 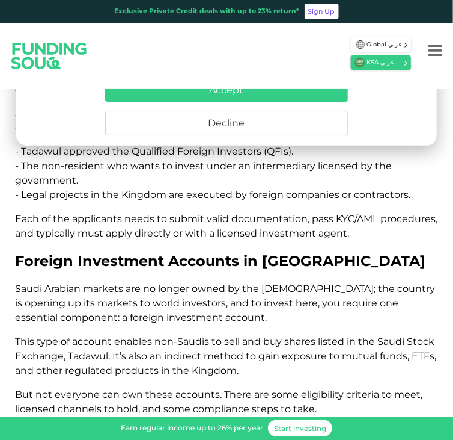 I want to click on button: Decline, so click(x=227, y=123).